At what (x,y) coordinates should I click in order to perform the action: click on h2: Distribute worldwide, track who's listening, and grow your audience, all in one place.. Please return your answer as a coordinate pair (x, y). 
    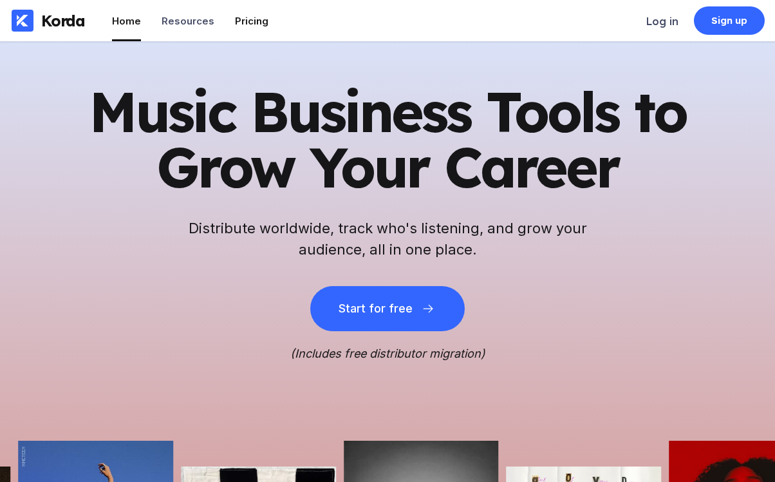
    Looking at the image, I should click on (388, 239).